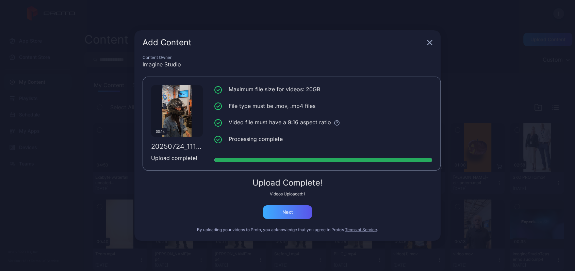 Image resolution: width=575 pixels, height=271 pixels. I want to click on div: Imagine Studio, so click(287, 64).